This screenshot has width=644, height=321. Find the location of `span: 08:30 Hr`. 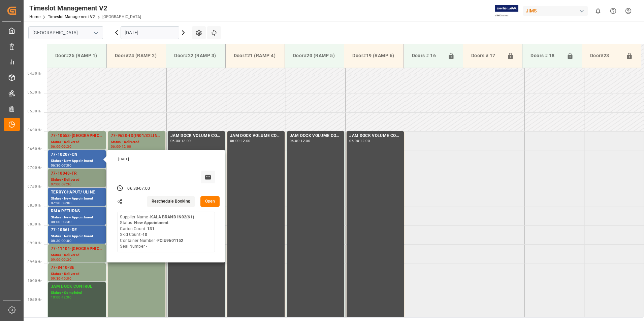

span: 08:30 Hr is located at coordinates (34, 224).